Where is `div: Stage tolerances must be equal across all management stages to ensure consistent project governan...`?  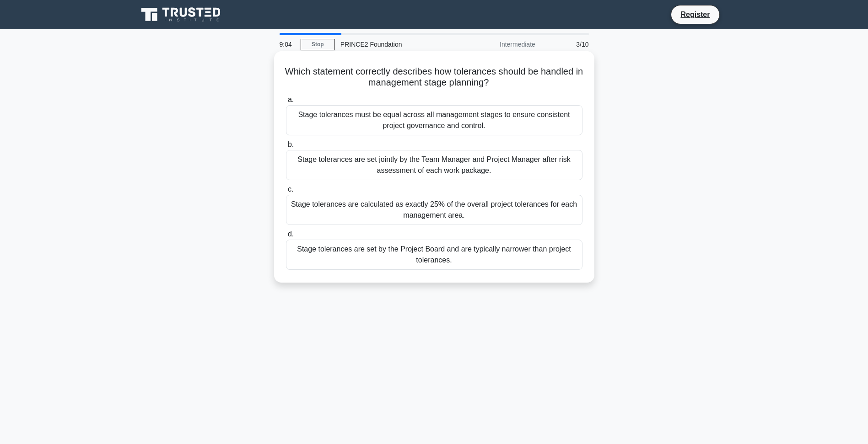
div: Stage tolerances must be equal across all management stages to ensure consistent project governan... is located at coordinates (434, 120).